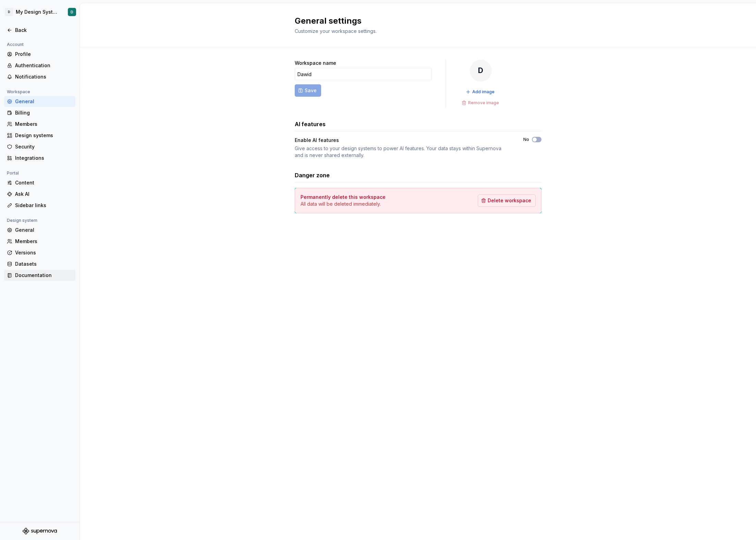 This screenshot has height=540, width=756. Describe the element at coordinates (43, 77) in the screenshot. I see `div: Notifications` at that location.